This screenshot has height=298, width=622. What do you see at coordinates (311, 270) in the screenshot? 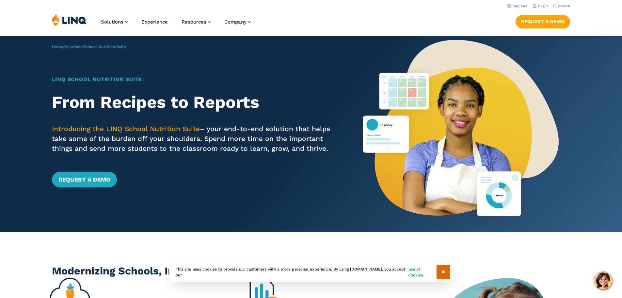
I see `h2: Modernizing Schools, Inspiring Success` at bounding box center [311, 270].